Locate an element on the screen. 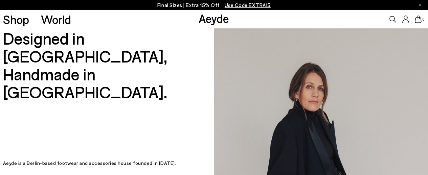 This screenshot has height=175, width=428. p: Final Sizes | Extra 15% Off is located at coordinates (214, 5).